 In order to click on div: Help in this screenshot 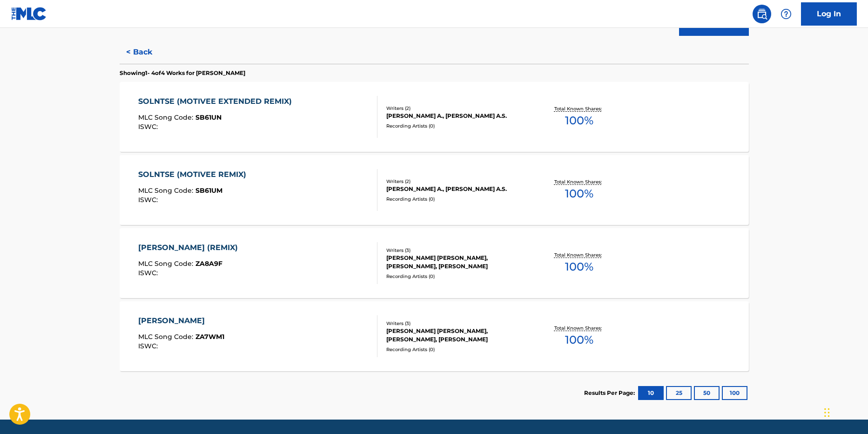, I will do `click(786, 14)`.